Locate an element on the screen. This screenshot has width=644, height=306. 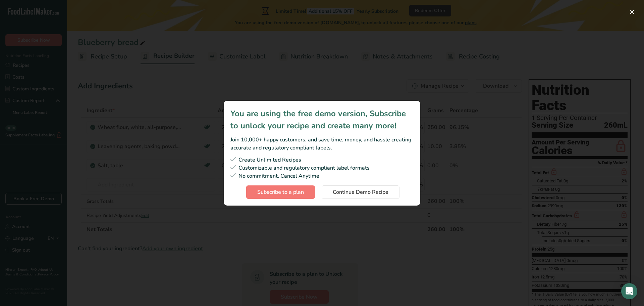
button: Continue Demo Recipe is located at coordinates (360, 192).